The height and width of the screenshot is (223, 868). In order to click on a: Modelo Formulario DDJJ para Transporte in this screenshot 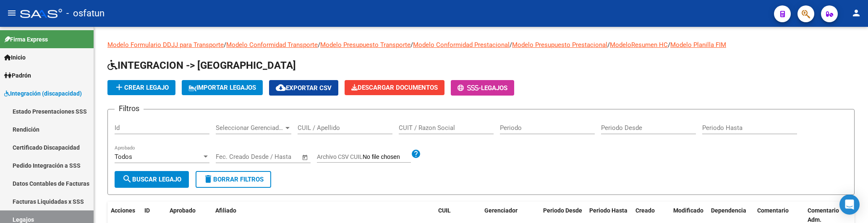, I will do `click(165, 45)`.